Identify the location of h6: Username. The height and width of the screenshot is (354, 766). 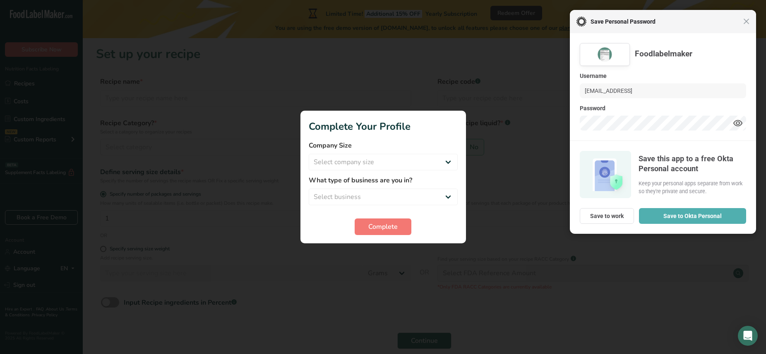
(663, 76).